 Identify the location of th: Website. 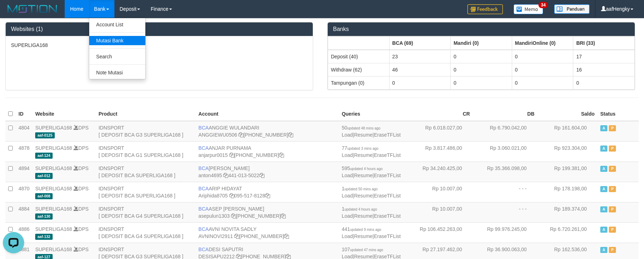
(64, 113).